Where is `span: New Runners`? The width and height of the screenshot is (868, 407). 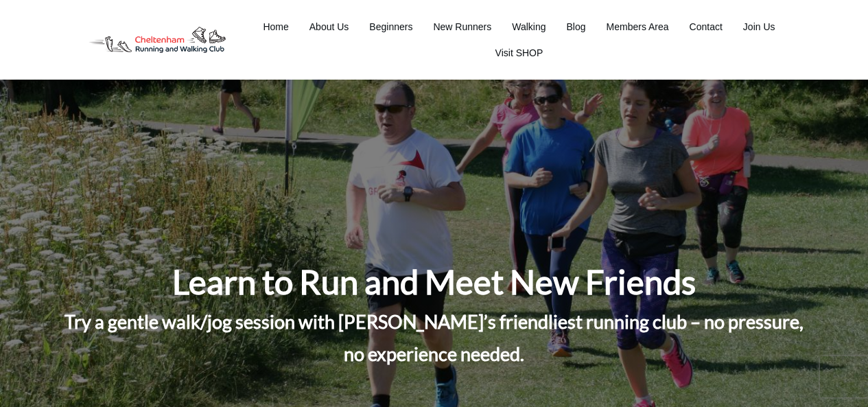 span: New Runners is located at coordinates (462, 27).